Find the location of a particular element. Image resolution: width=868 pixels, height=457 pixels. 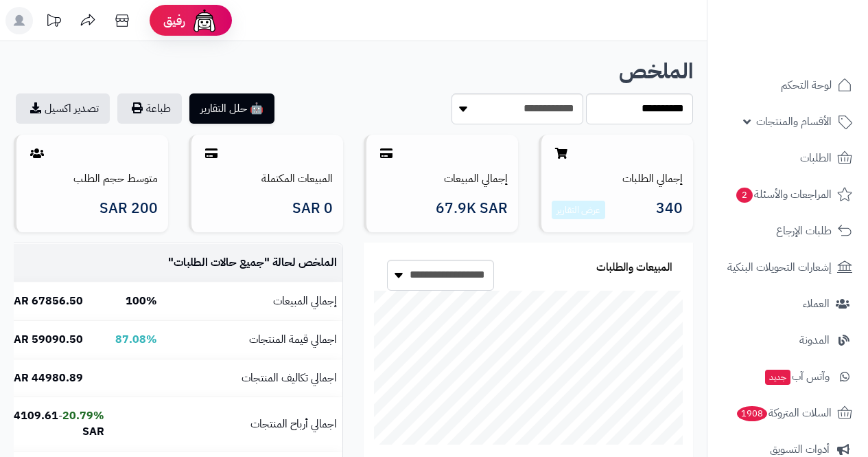

span: طلبات الإرجاع is located at coordinates (804, 231).